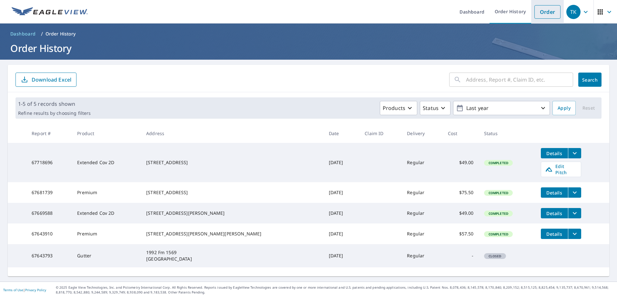 The width and height of the screenshot is (617, 298). Describe the element at coordinates (107, 256) in the screenshot. I see `td: Gutter` at that location.